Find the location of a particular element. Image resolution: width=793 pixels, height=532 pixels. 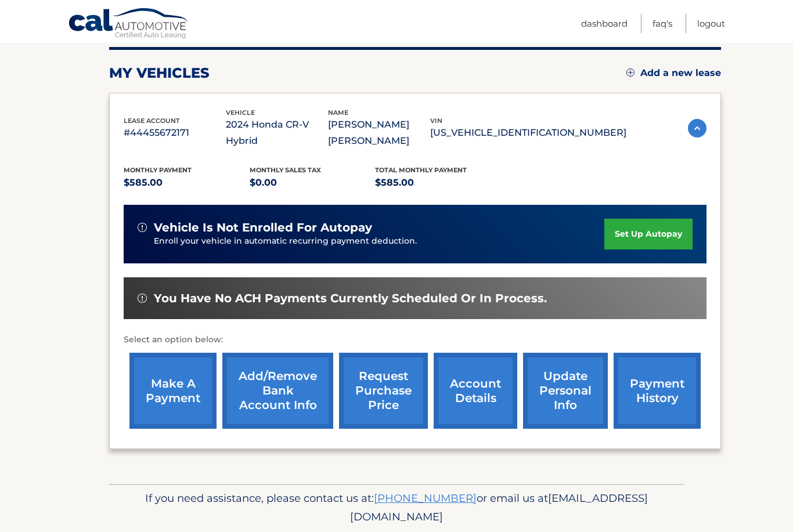

img: accordion-active.svg is located at coordinates (698, 128).